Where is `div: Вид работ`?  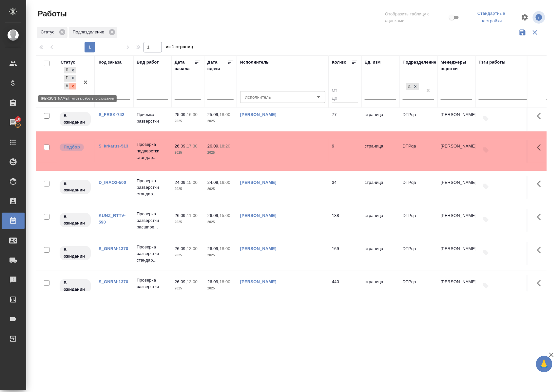
div: Вид работ is located at coordinates (148, 62).